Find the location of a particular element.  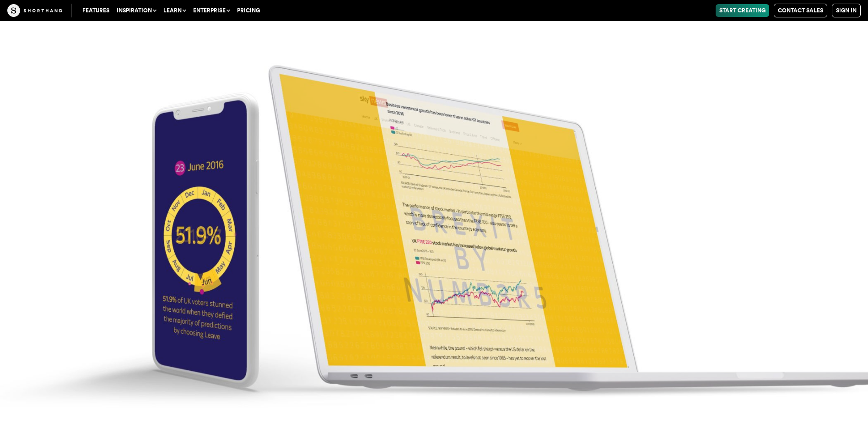

a: Contact Sales is located at coordinates (800, 10).